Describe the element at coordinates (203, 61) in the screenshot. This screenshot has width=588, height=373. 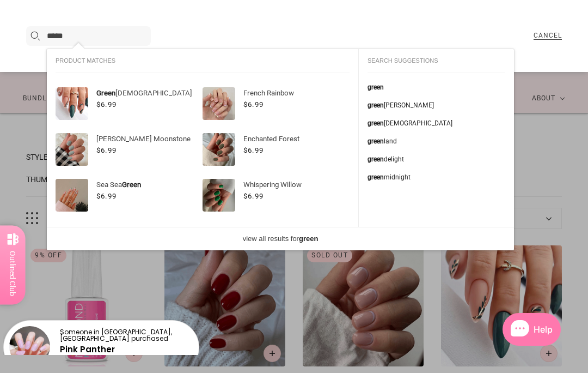
I see `div: Product matches` at that location.